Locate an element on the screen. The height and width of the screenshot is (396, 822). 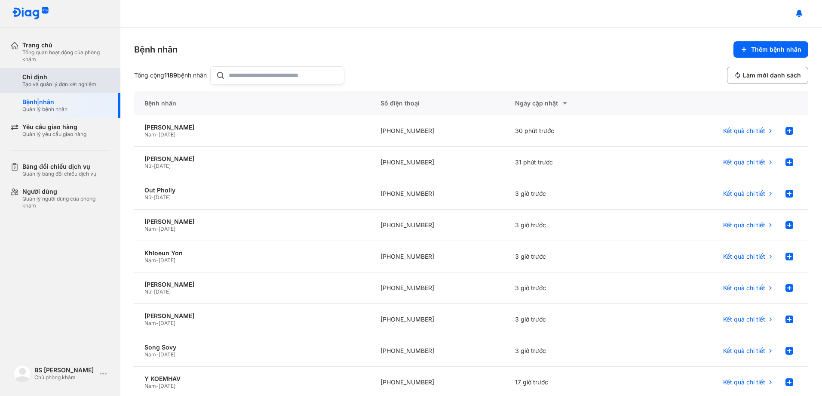
div: Tổng quan hoạt động của phòng khám is located at coordinates (66, 56).